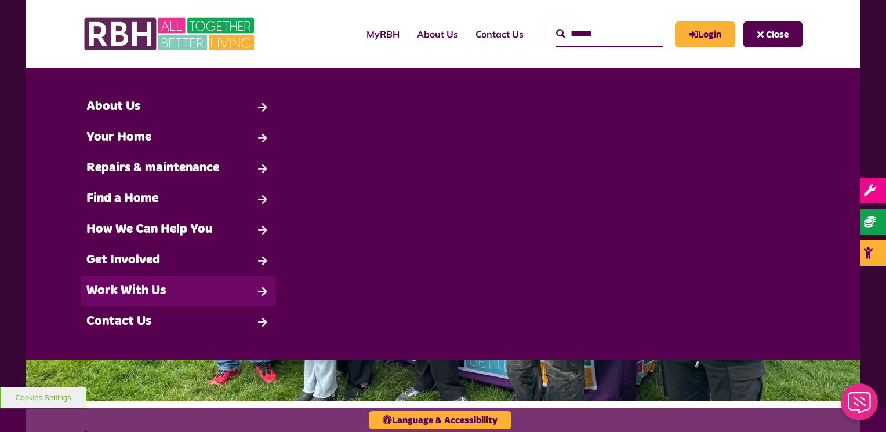 Image resolution: width=886 pixels, height=432 pixels. I want to click on a: Find a Home, so click(178, 199).